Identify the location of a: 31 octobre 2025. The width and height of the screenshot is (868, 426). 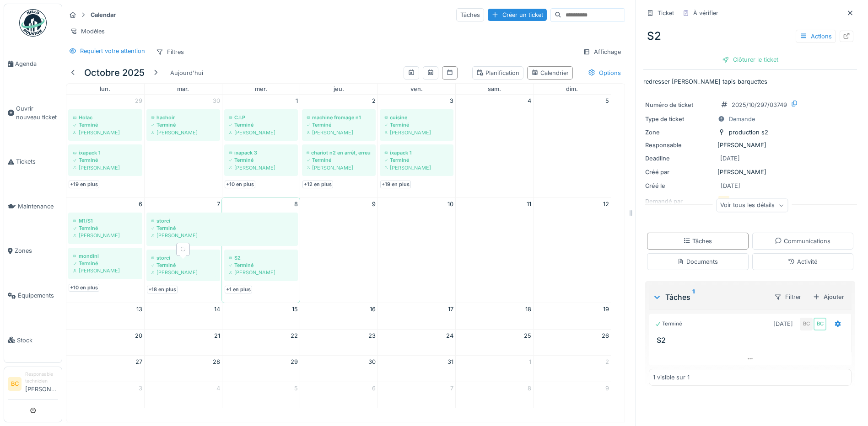
(451, 362).